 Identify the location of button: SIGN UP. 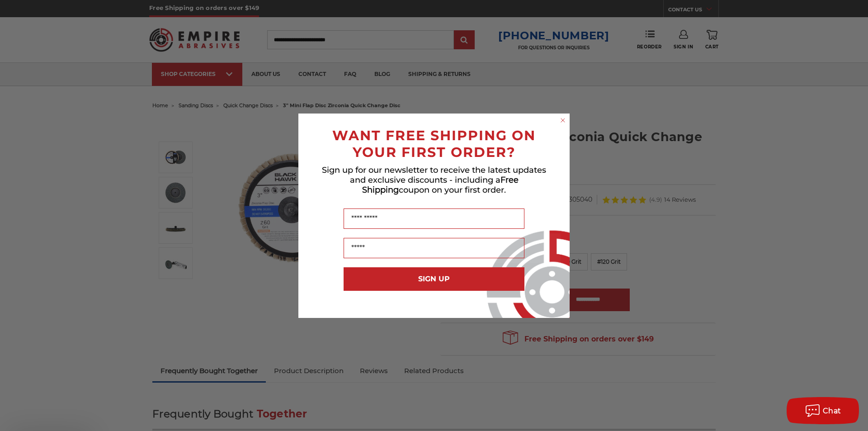
(434, 279).